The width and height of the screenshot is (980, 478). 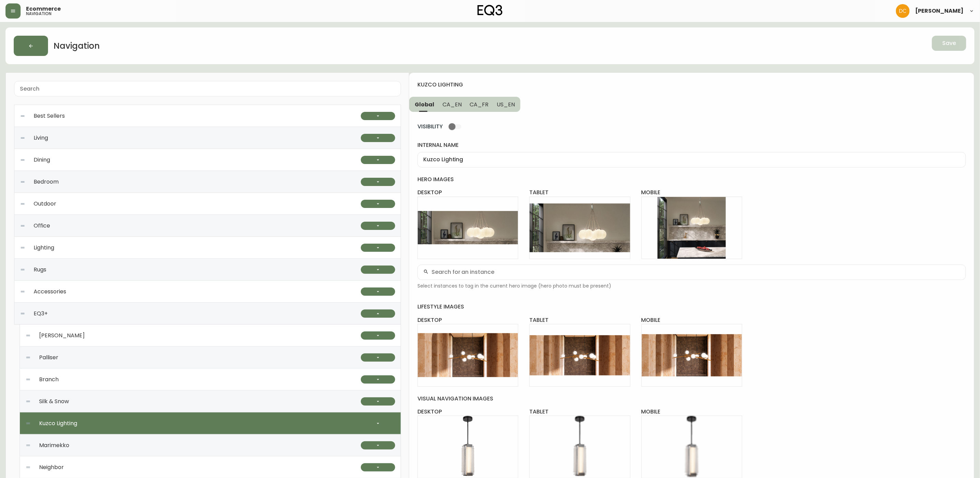 What do you see at coordinates (41, 138) in the screenshot?
I see `span: Living` at bounding box center [41, 138].